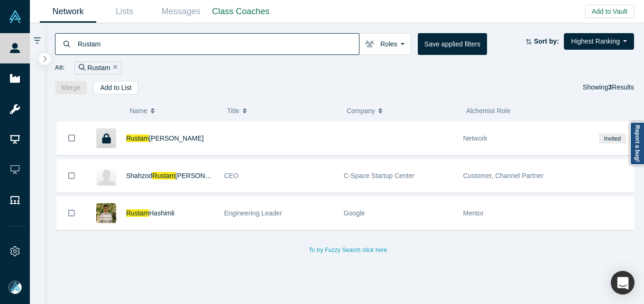  I want to click on a: Network, so click(68, 11).